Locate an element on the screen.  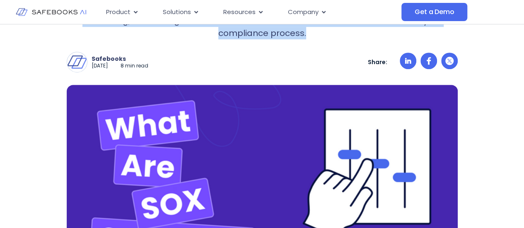
a: Get a Demo is located at coordinates (434, 12).